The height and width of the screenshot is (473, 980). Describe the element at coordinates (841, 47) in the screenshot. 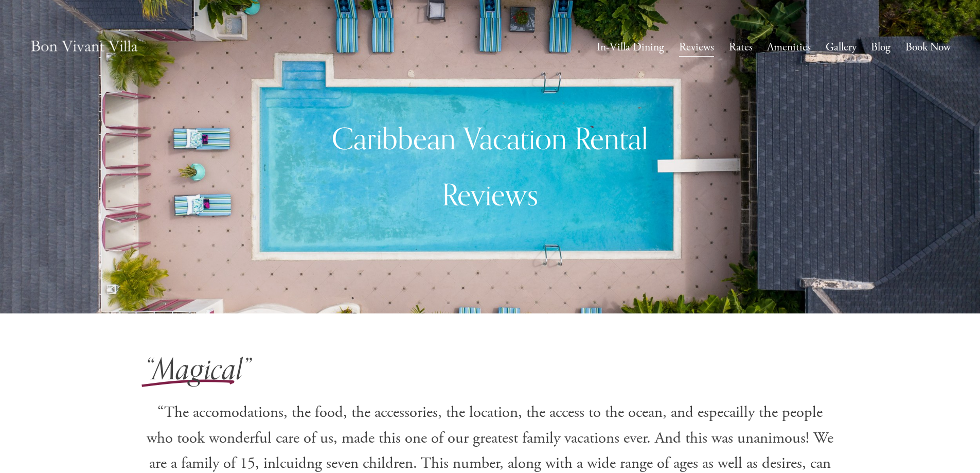

I see `a: Gallery` at that location.